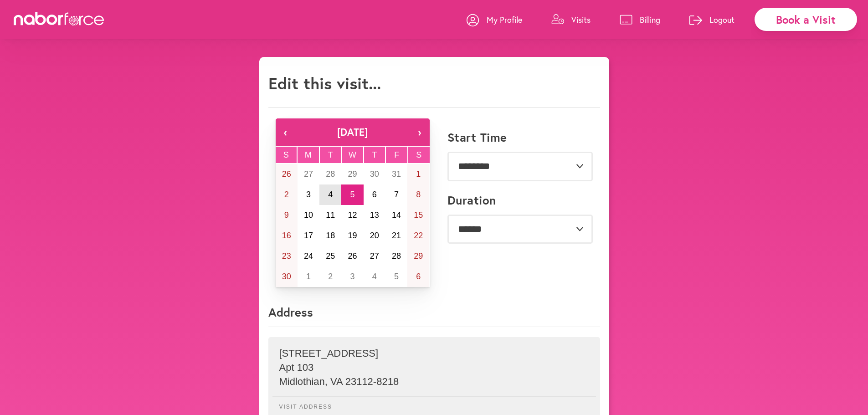 The image size is (868, 415). I want to click on button: November 22, 2025, so click(418, 235).